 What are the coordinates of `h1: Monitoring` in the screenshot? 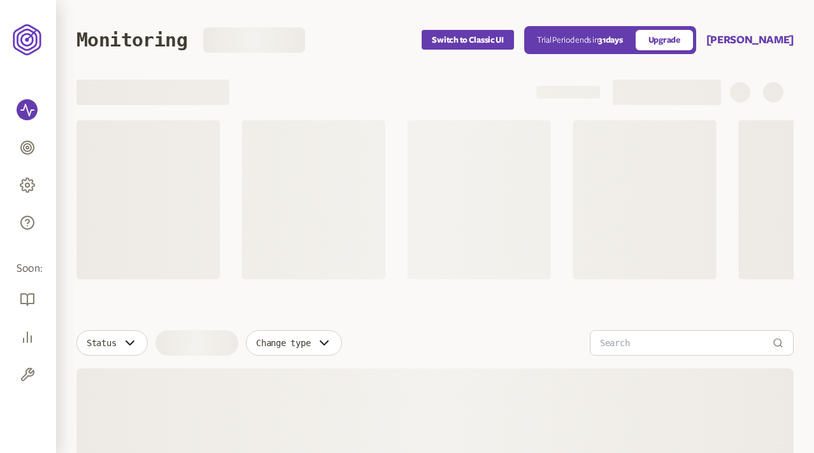 It's located at (132, 39).